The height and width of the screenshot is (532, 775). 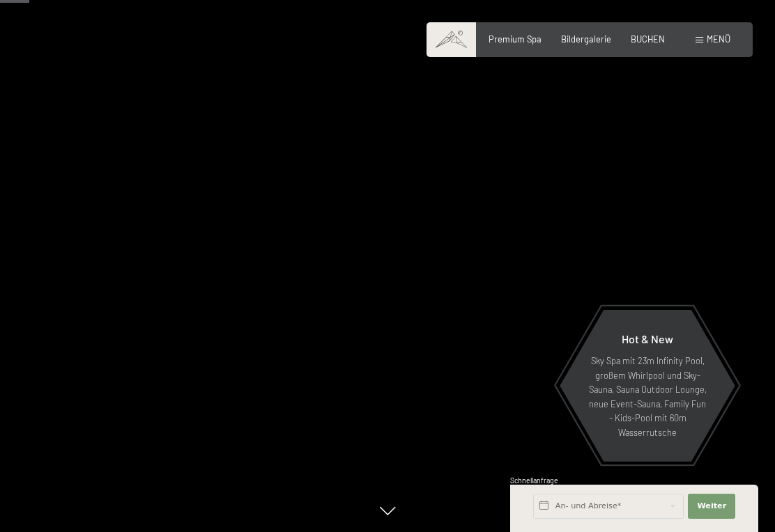 What do you see at coordinates (648, 339) in the screenshot?
I see `span: Hot & New` at bounding box center [648, 339].